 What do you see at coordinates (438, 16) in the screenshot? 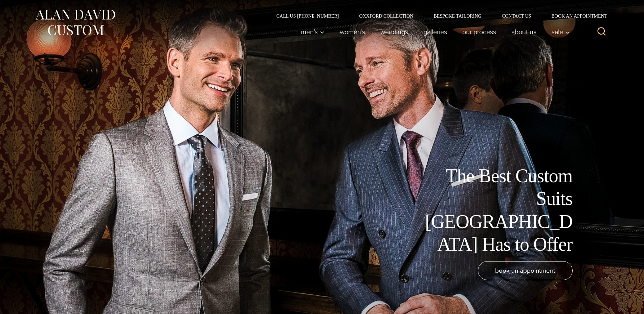
I see `nav: Secondary Navigation` at bounding box center [438, 16].